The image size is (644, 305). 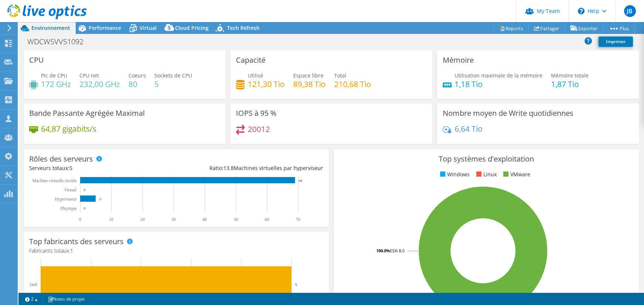 What do you see at coordinates (619, 28) in the screenshot?
I see `a: Plus` at bounding box center [619, 28].